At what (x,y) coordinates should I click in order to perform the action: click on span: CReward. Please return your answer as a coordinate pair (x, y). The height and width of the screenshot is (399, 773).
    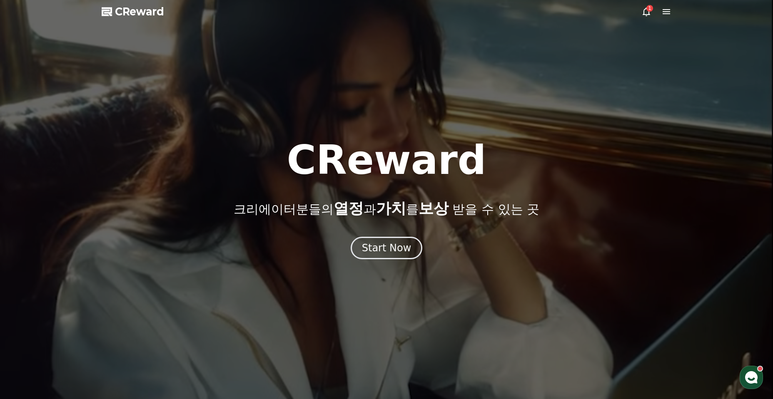
    Looking at the image, I should click on (139, 12).